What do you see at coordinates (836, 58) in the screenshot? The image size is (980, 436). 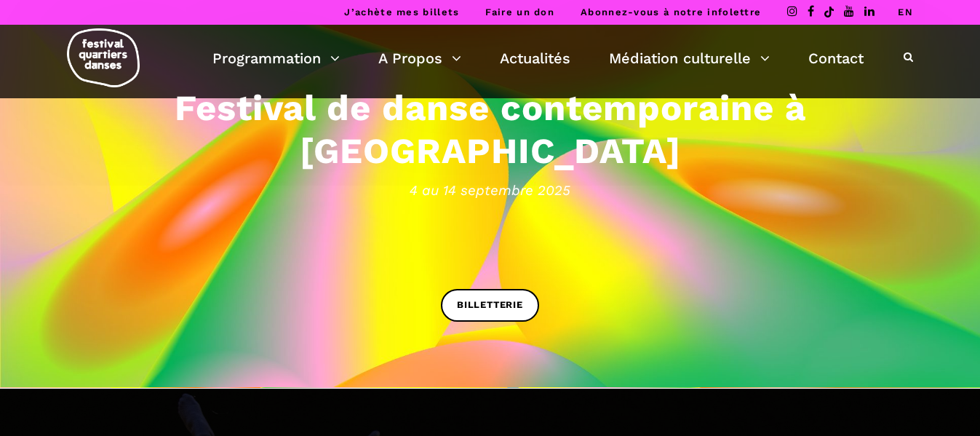 I see `a: Contact` at bounding box center [836, 58].